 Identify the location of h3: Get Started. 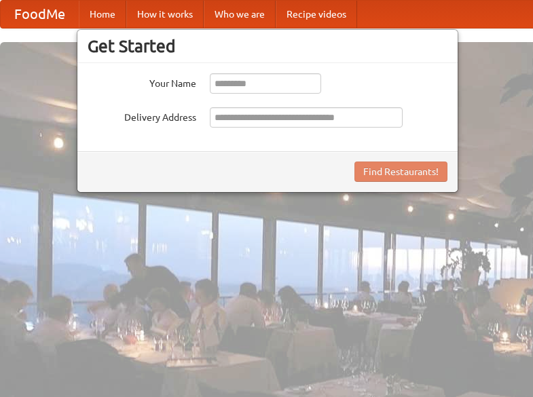
(267, 46).